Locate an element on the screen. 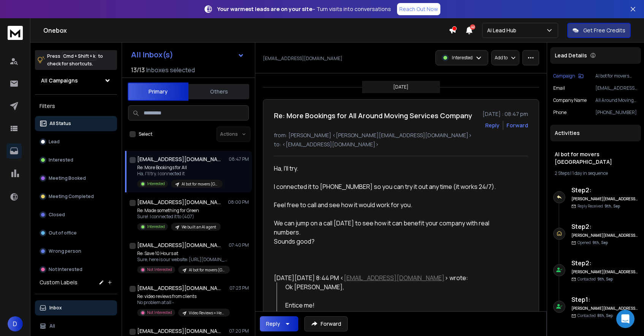  h3: Custom Labels is located at coordinates (59, 283).